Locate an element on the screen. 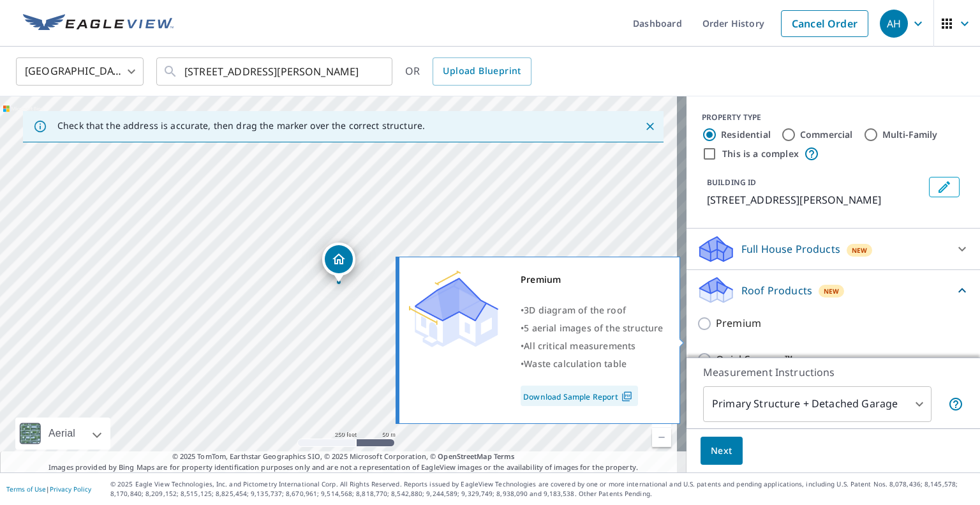 The width and height of the screenshot is (980, 505). span: 3D diagram of the roof is located at coordinates (576, 310).